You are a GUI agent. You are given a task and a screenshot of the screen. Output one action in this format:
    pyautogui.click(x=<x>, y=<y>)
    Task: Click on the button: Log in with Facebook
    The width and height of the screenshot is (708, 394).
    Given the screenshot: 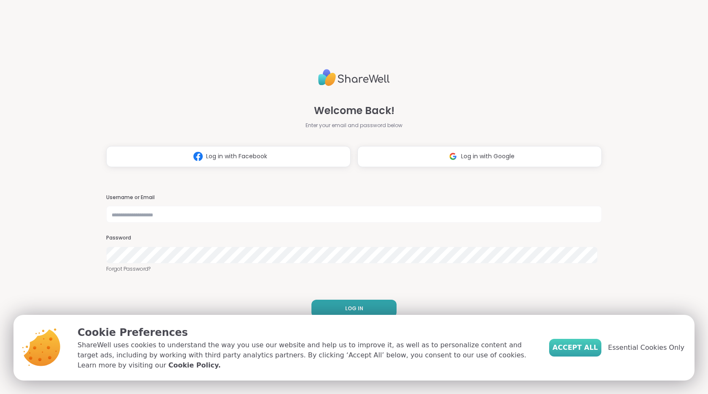 What is the action you would take?
    pyautogui.click(x=228, y=157)
    